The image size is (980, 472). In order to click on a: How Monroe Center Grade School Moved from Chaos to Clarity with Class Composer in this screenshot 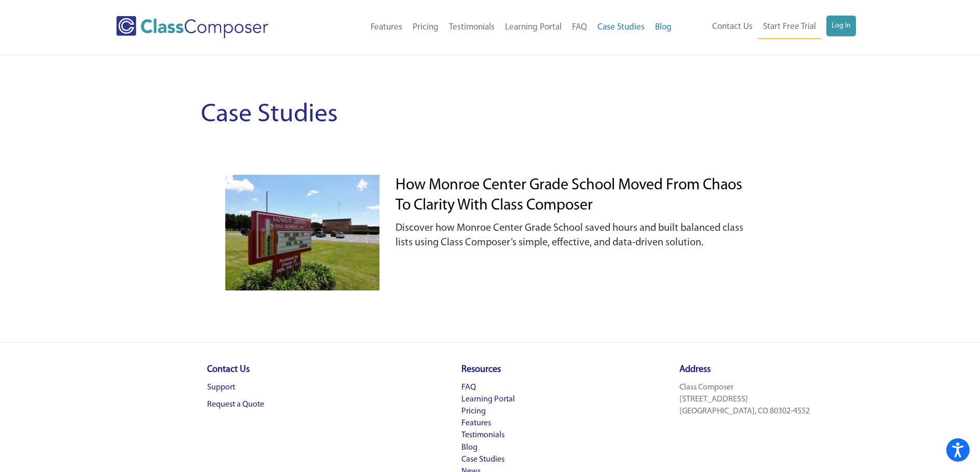, I will do `click(569, 196)`.